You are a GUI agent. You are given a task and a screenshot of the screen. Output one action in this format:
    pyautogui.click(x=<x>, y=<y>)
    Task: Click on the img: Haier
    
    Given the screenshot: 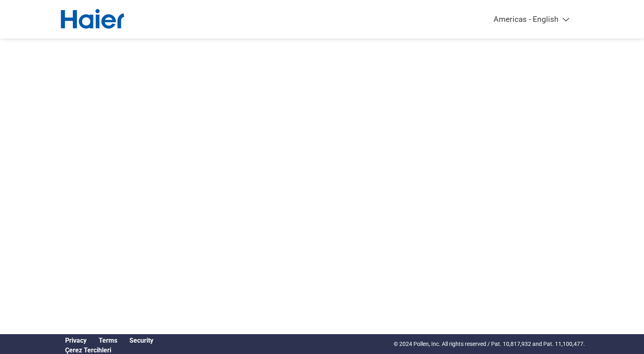 What is the action you would take?
    pyautogui.click(x=93, y=19)
    